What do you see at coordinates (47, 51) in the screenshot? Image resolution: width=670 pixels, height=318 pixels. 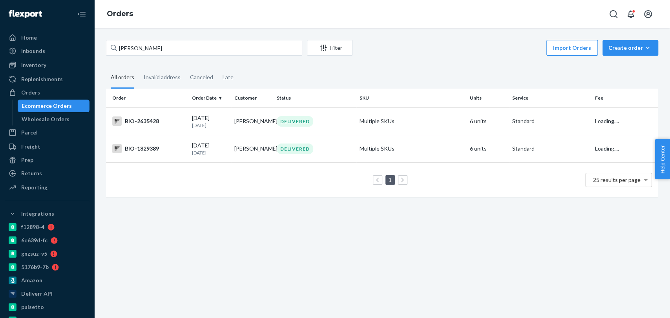 I see `a: Inbounds` at bounding box center [47, 51].